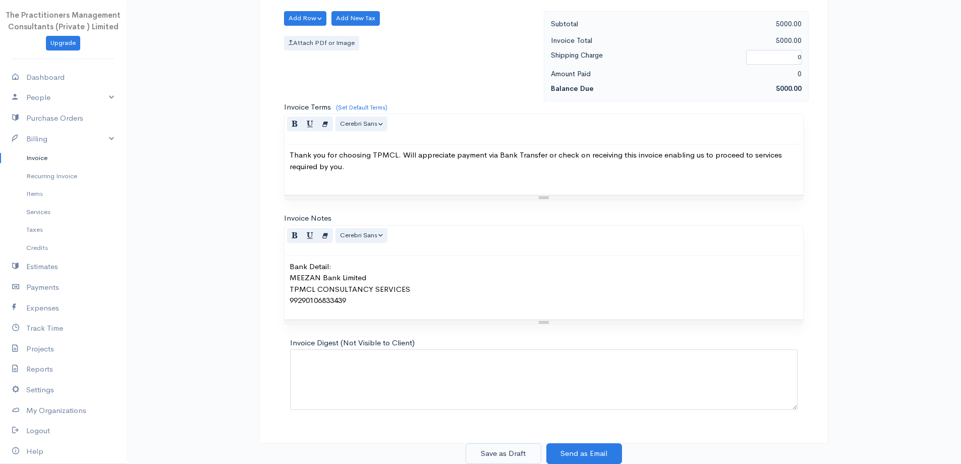 Image resolution: width=961 pixels, height=464 pixels. Describe the element at coordinates (611, 24) in the screenshot. I see `div: Subtotal` at that location.